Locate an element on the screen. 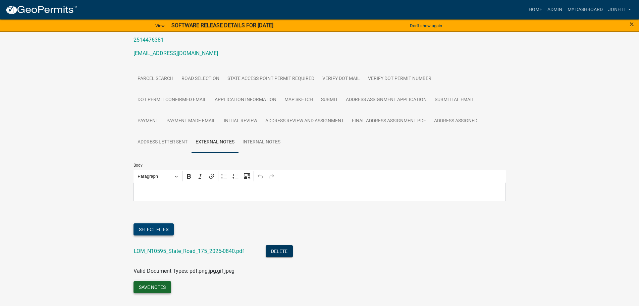 This screenshot has height=306, width=639. a: Final Address Assignment PDF is located at coordinates (389, 121).